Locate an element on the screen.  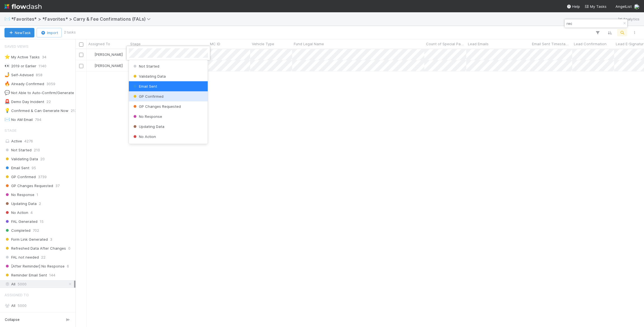
span: No Action is located at coordinates (144, 137).